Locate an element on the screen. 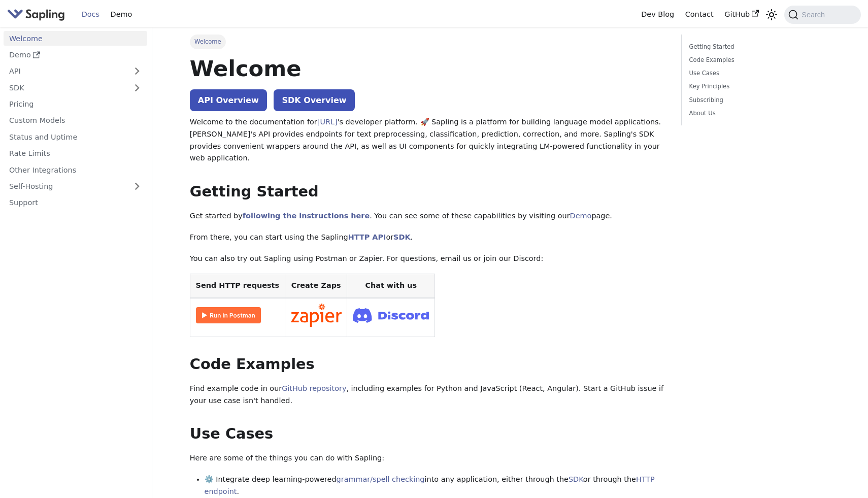 The image size is (868, 498). button: Expand sidebar category 'API' is located at coordinates (137, 71).